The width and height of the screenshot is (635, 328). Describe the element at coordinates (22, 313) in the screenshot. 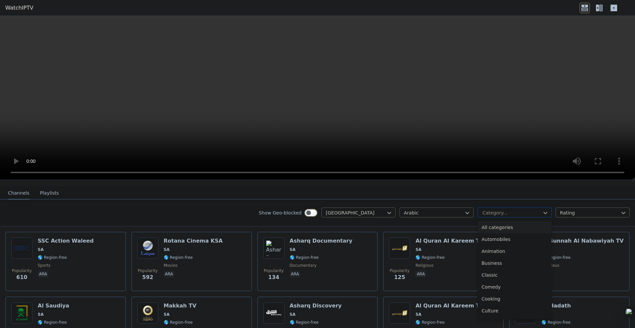

I see `img: Al Saudiya` at that location.